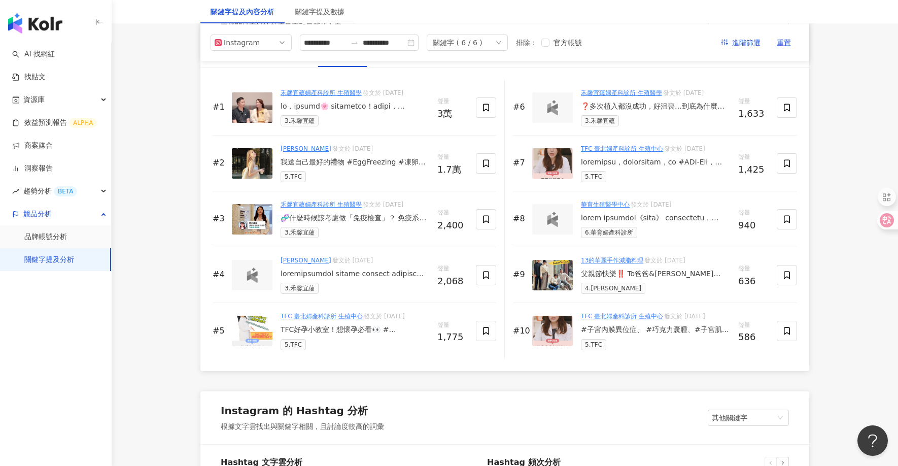 This screenshot has height=466, width=898. Describe the element at coordinates (242, 12) in the screenshot. I see `div: 關鍵字提及內容分析` at that location.